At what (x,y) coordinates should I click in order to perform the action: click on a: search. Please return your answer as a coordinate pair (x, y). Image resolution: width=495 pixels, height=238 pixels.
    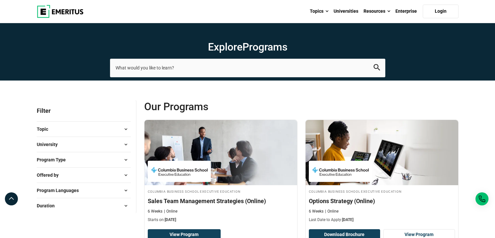
    Looking at the image, I should click on (377, 69).